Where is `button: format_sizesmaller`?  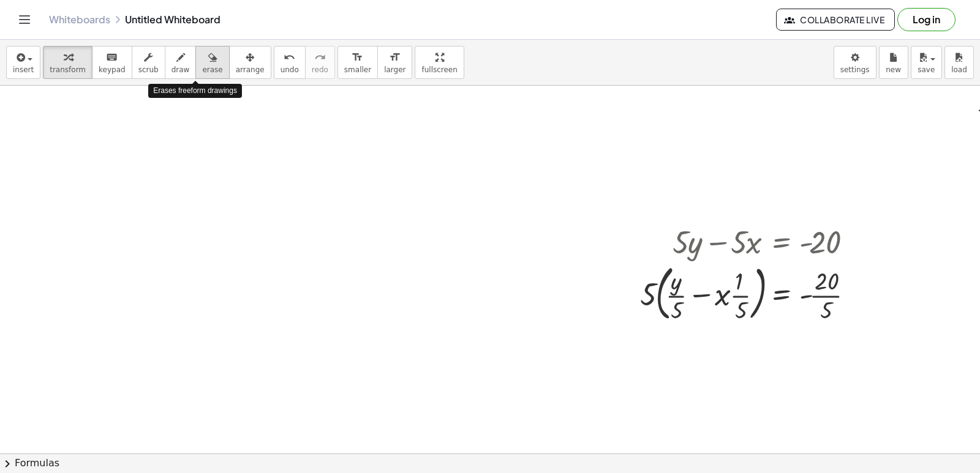
button: format_sizesmaller is located at coordinates (358, 62).